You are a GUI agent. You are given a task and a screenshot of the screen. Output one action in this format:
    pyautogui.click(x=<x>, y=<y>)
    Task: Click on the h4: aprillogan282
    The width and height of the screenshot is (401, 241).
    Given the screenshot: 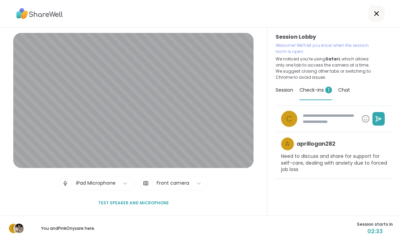 What is the action you would take?
    pyautogui.click(x=316, y=144)
    